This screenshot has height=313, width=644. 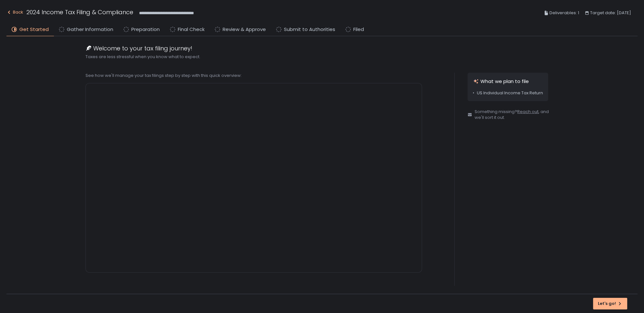 What do you see at coordinates (565, 13) in the screenshot?
I see `span: Deliverables: 1` at bounding box center [565, 13].